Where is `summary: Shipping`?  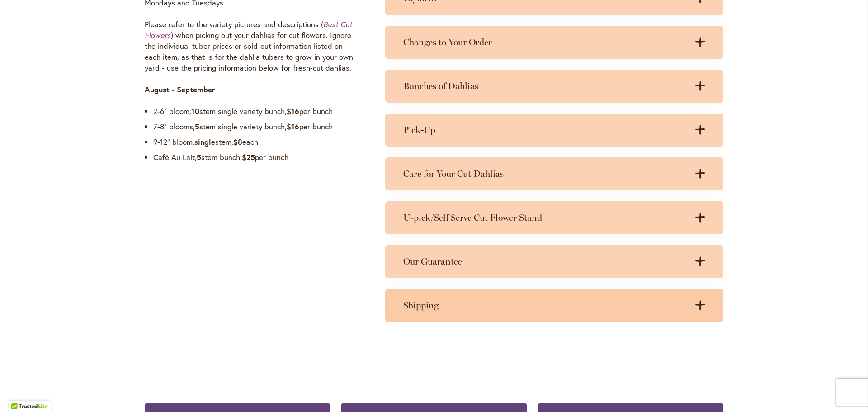
summary: Shipping is located at coordinates (554, 305).